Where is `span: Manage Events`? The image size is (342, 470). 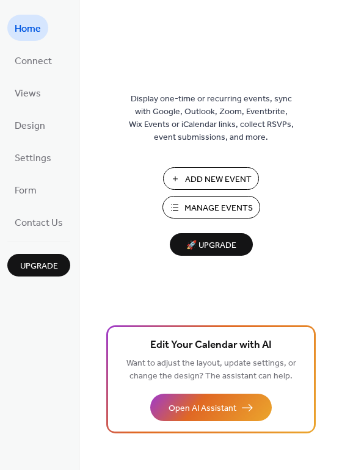 span: Manage Events is located at coordinates (218, 208).